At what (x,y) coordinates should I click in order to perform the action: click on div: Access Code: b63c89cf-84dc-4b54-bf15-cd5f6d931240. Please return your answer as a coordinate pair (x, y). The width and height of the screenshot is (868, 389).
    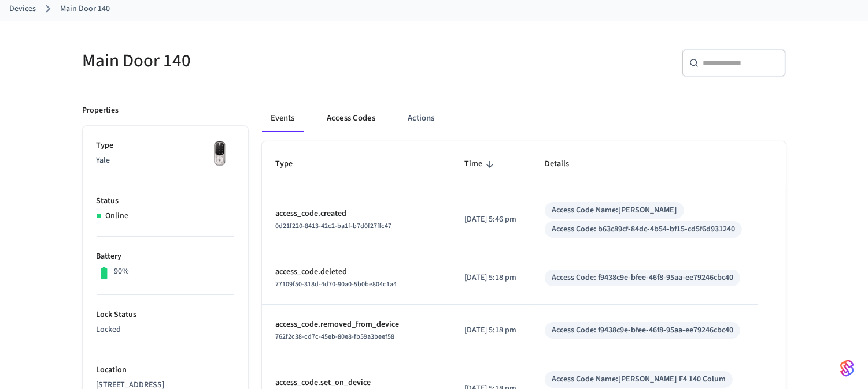
    Looking at the image, I should click on (643, 229).